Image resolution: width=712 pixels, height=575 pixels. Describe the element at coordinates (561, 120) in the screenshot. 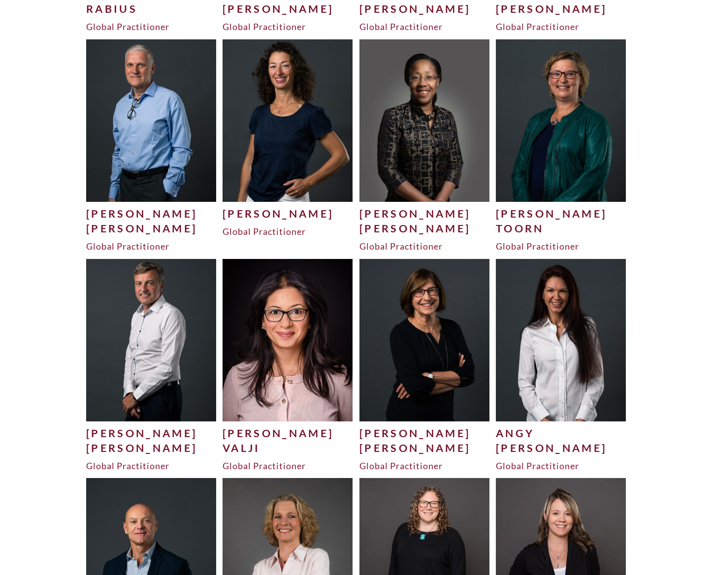

I see `img: Marieke-VT-edited-500x625.jpg` at that location.